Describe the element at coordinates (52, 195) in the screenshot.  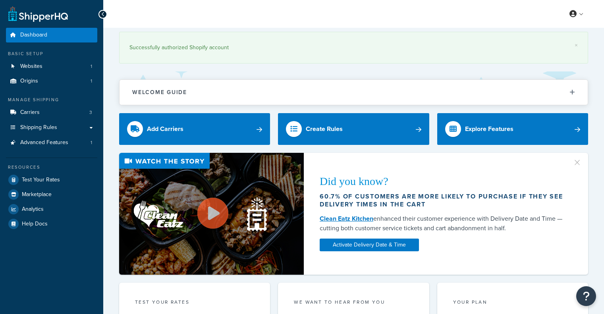
I see `a: Marketplace` at that location.